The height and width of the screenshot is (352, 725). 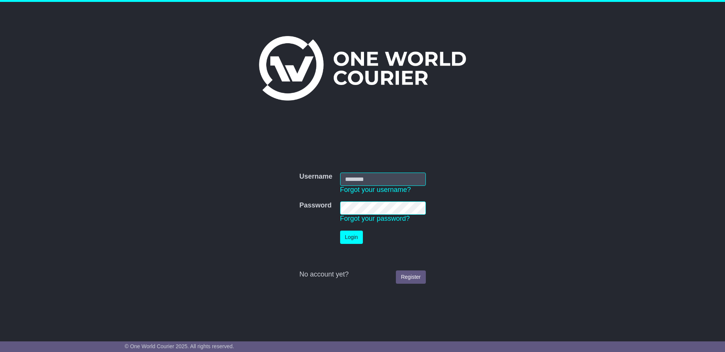 What do you see at coordinates (315, 205) in the screenshot?
I see `label: Password` at bounding box center [315, 205].